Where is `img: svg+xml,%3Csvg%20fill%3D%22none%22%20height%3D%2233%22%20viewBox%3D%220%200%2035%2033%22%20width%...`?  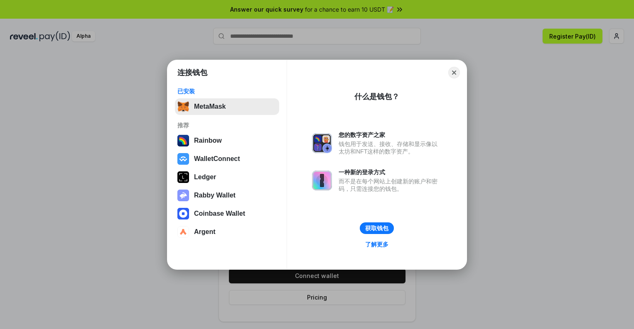 img: svg+xml,%3Csvg%20fill%3D%22none%22%20height%3D%2233%22%20viewBox%3D%220%200%2035%2033%22%20width%... is located at coordinates (183, 107).